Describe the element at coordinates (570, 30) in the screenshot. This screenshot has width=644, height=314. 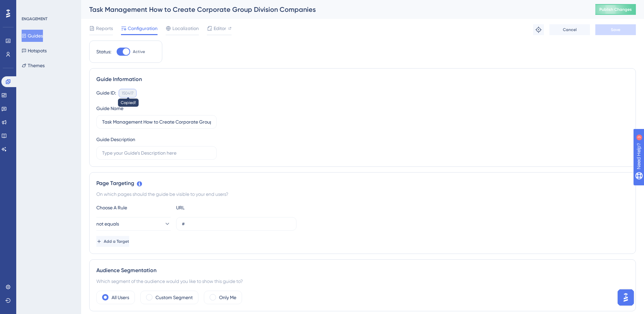
I see `span: Cancel` at that location.